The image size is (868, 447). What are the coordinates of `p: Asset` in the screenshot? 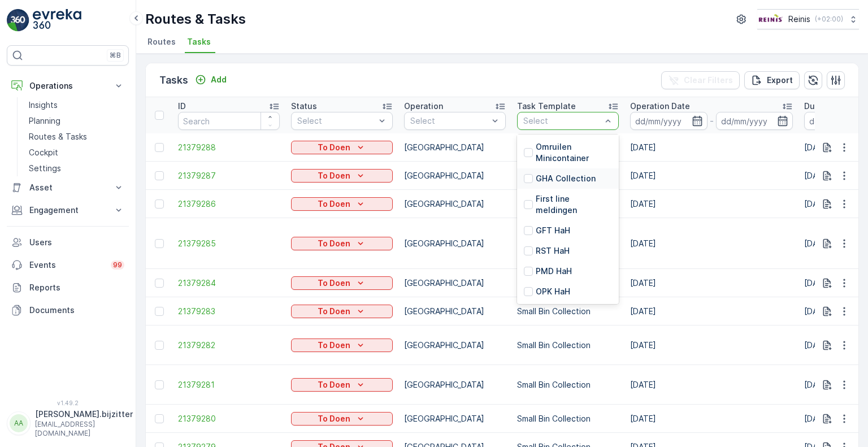 It's located at (68, 188).